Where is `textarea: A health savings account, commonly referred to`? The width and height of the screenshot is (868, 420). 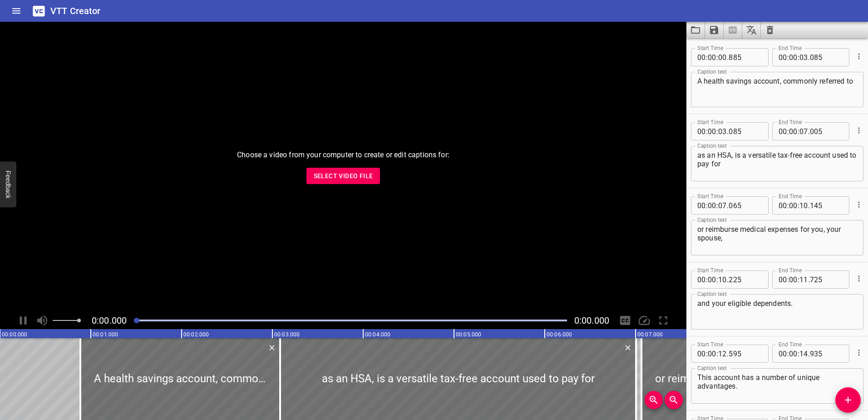 textarea: A health savings account, commonly referred to is located at coordinates (777, 89).